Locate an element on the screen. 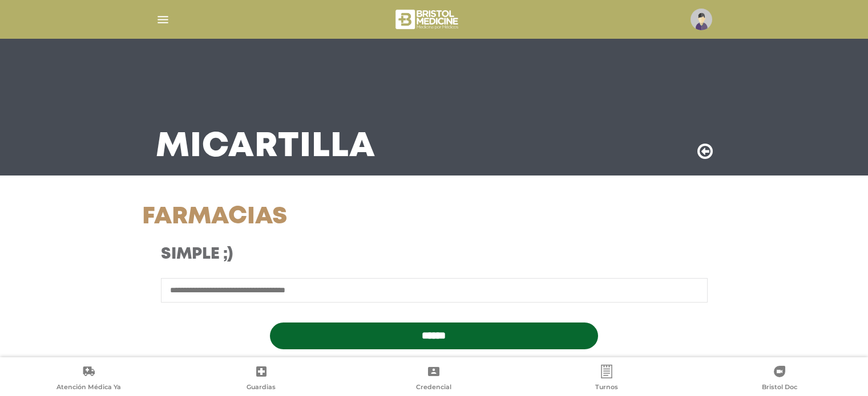 Image resolution: width=868 pixels, height=396 pixels. a: Guardias is located at coordinates (261, 379).